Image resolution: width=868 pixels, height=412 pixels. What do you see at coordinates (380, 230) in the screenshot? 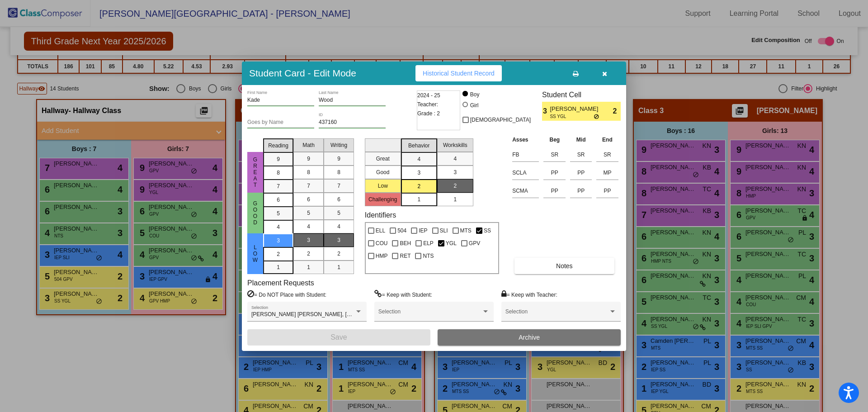
I see `span: ELL` at bounding box center [380, 230].